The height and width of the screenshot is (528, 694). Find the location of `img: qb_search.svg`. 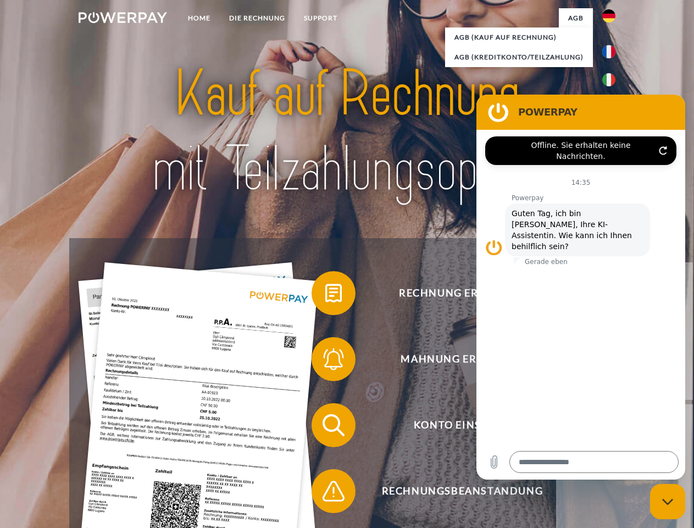

img: qb_search.svg is located at coordinates (334, 425).